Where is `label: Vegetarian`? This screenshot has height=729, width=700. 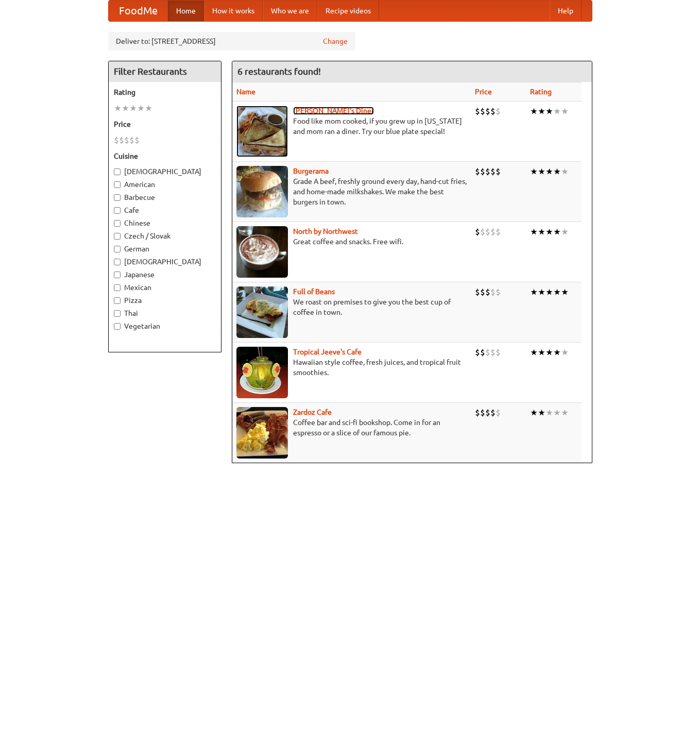 label: Vegetarian is located at coordinates (165, 326).